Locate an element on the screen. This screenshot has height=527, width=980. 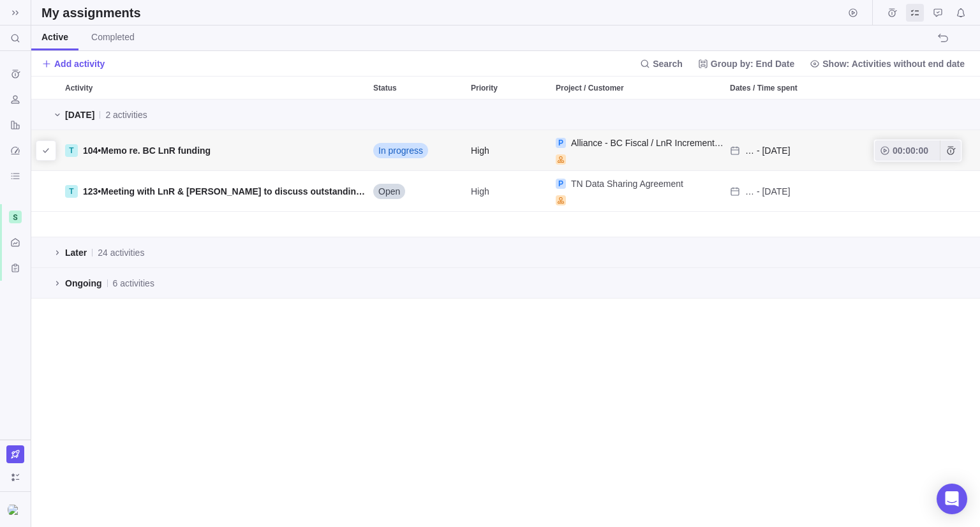
a: My assignments is located at coordinates (915, 15).